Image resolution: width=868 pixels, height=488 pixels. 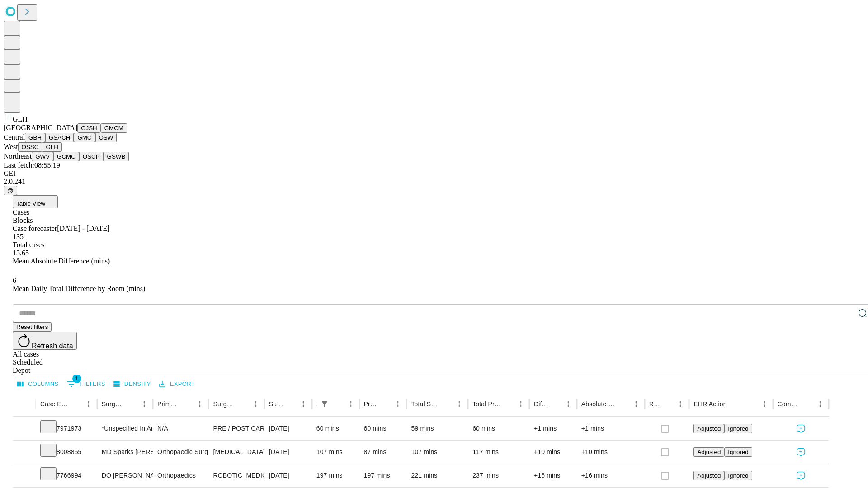 I want to click on div: Predicted In Room Duration, so click(x=371, y=404).